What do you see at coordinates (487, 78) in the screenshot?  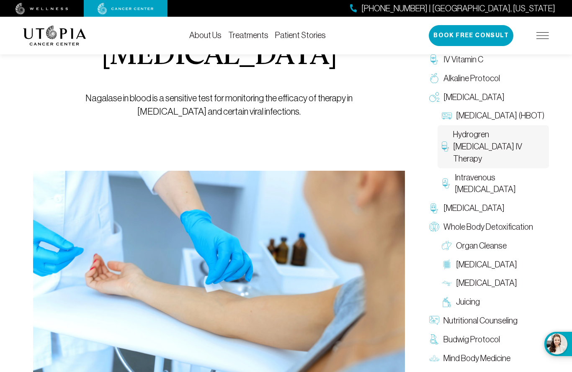 I see `a: Alkaline Protocol` at bounding box center [487, 78].